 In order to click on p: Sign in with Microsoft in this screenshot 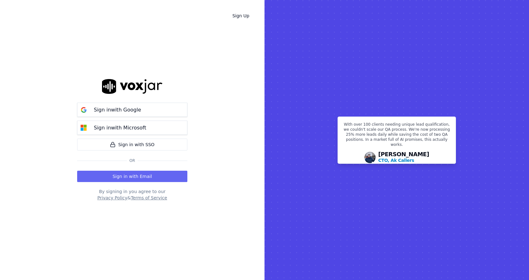, I will do `click(120, 128)`.